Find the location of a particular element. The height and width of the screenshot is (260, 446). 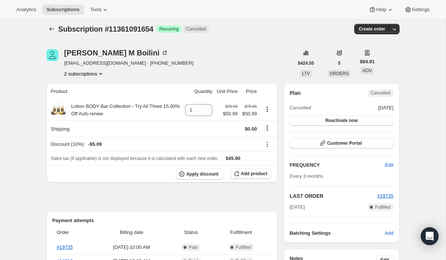

h2: Plan is located at coordinates (295, 93).